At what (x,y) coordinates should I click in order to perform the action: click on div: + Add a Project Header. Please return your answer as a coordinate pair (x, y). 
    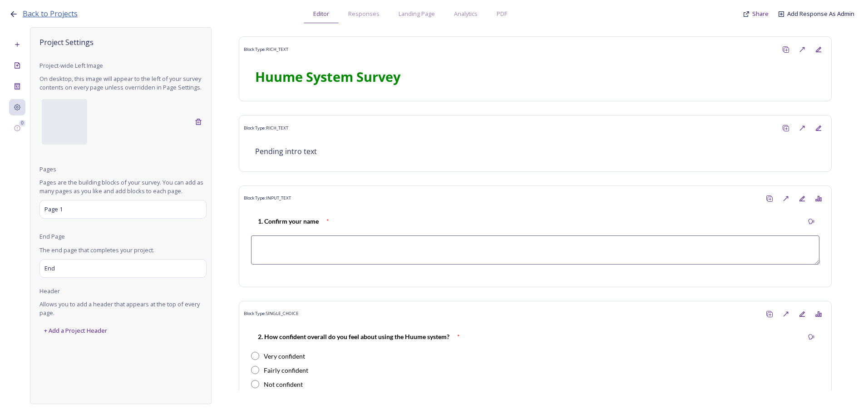
    Looking at the image, I should click on (76, 331).